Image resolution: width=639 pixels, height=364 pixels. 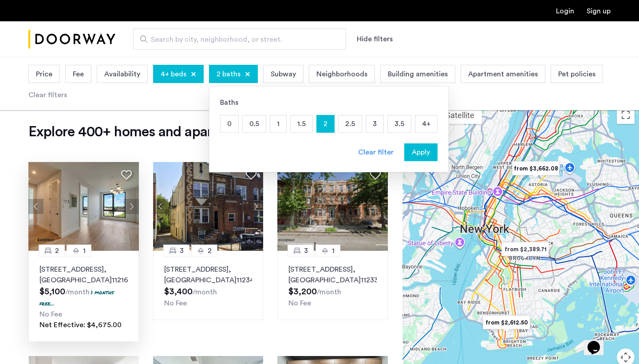 What do you see at coordinates (229, 74) in the screenshot?
I see `span: 2 baths` at bounding box center [229, 74].